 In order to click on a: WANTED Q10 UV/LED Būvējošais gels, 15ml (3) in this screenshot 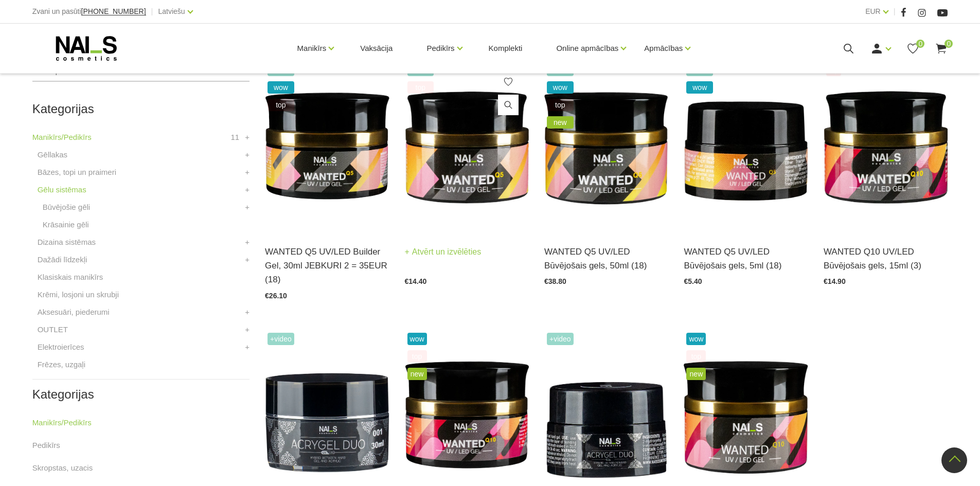, I will do `click(886, 259)`.